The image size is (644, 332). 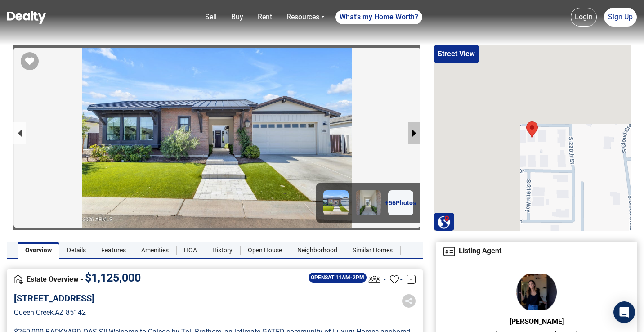 I want to click on a: History, so click(x=222, y=250).